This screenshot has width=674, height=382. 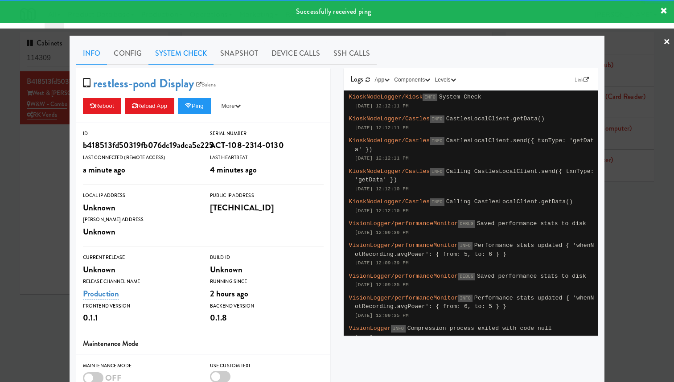 I want to click on div: Maintenance Mode, so click(x=140, y=366).